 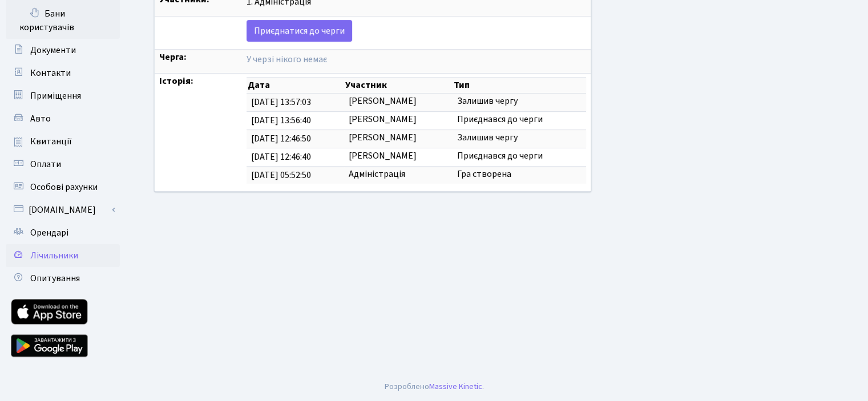 What do you see at coordinates (455, 386) in the screenshot?
I see `a: Massive Kinetic` at bounding box center [455, 386].